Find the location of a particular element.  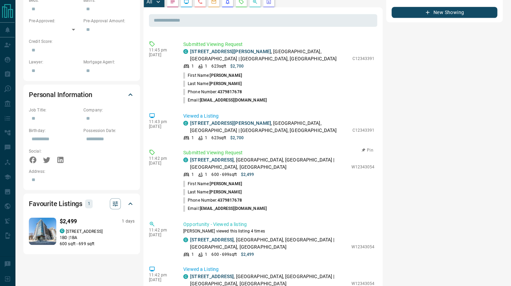

button: Pin is located at coordinates (367, 150).